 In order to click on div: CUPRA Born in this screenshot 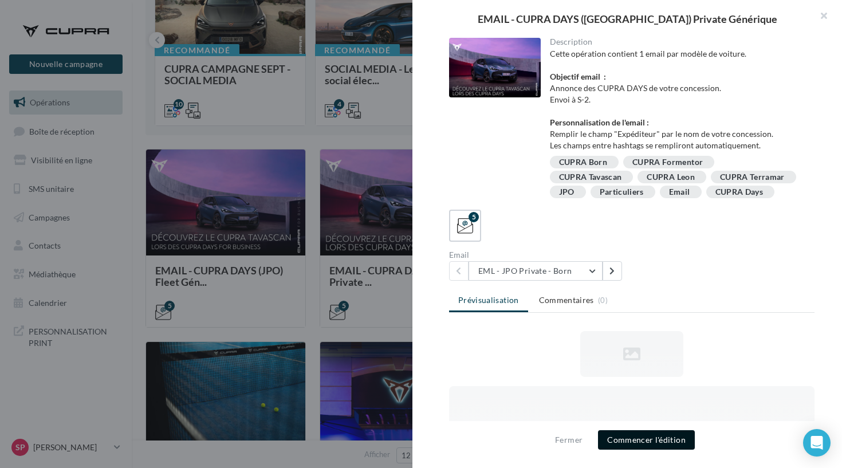, I will do `click(583, 162)`.